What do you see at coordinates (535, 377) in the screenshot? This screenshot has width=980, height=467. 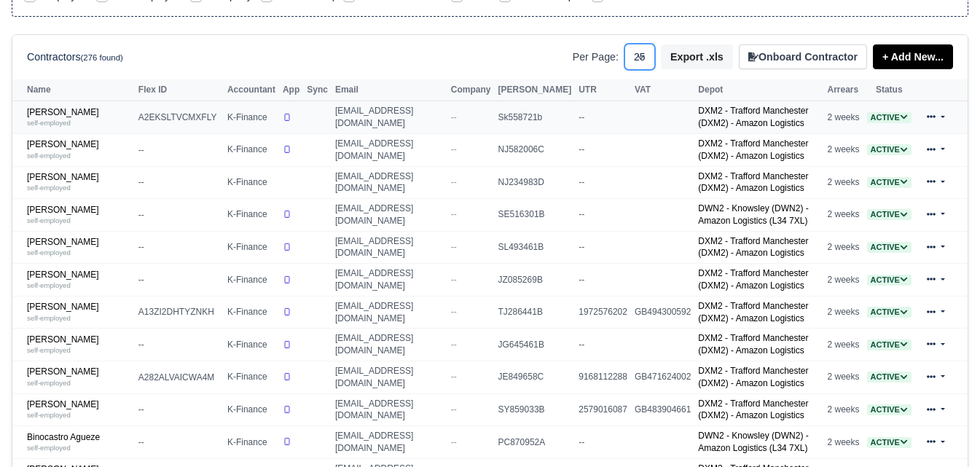 I see `td: JE849658C` at bounding box center [535, 377].